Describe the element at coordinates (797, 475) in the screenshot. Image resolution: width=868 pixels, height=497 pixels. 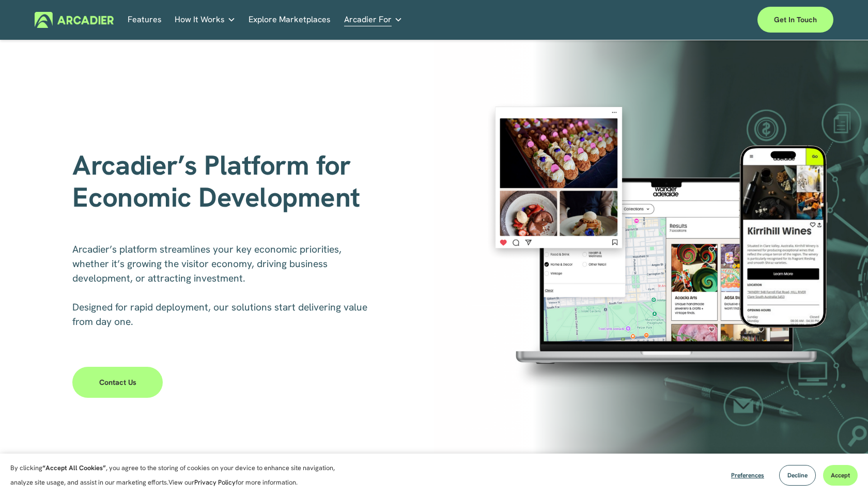
I see `button: Decline` at that location.